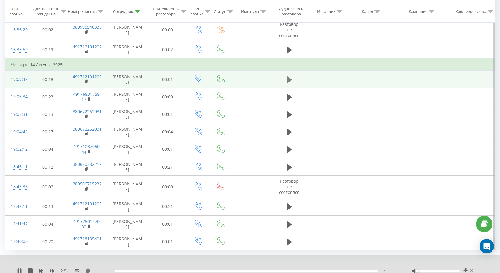 The image size is (500, 273). What do you see at coordinates (17, 79) in the screenshot?
I see `div: 19:59:47` at bounding box center [17, 79].